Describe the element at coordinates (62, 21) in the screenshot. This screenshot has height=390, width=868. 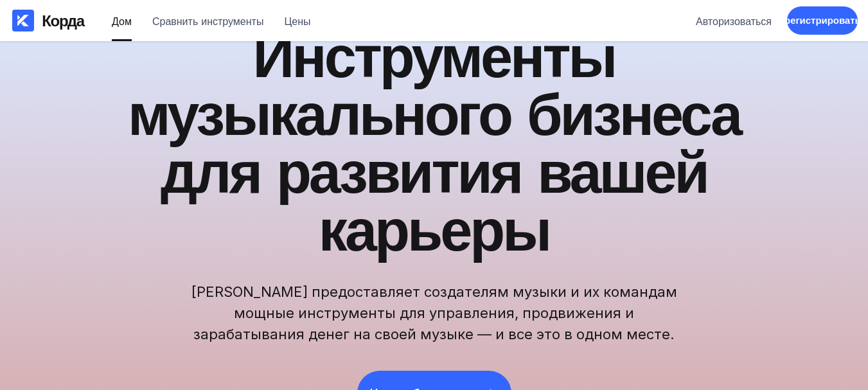
I see `font: Корда` at that location.